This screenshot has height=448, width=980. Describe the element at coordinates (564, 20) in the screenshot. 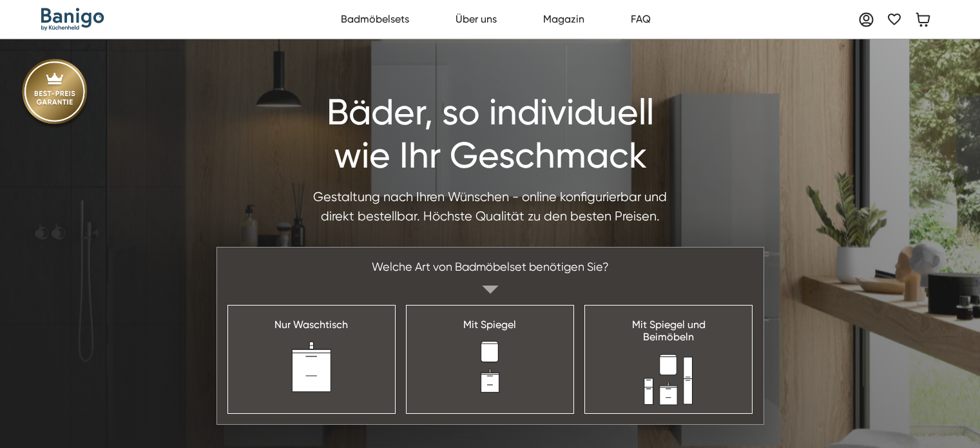

I see `a: Magazin` at that location.